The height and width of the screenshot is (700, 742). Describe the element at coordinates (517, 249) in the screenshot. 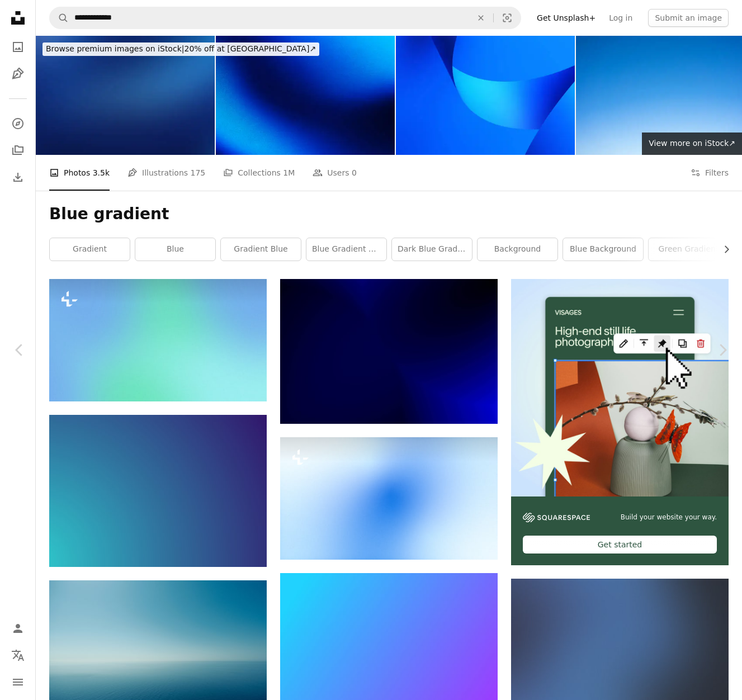

I see `a: background` at that location.